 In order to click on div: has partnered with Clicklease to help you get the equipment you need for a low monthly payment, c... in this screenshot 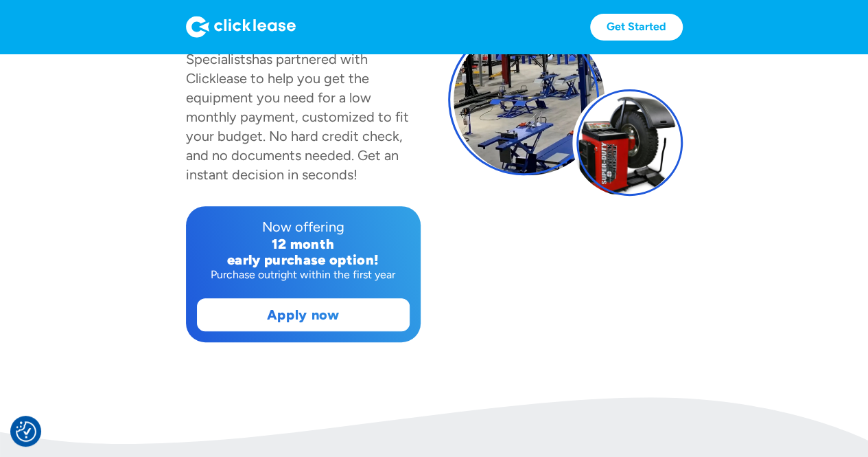, I will do `click(297, 117)`.